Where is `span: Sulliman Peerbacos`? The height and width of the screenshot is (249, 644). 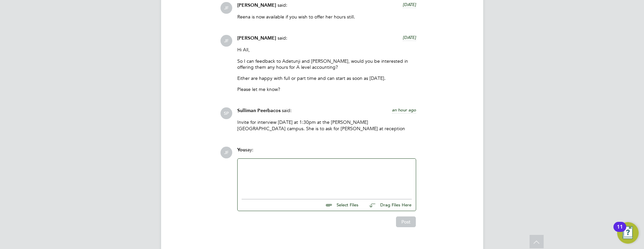 span: Sulliman Peerbacos is located at coordinates (259, 111).